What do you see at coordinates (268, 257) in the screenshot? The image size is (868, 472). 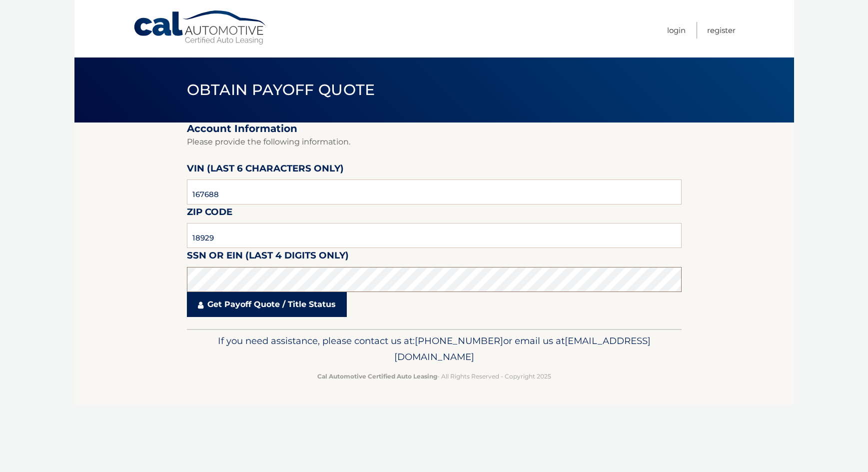 I see `label: SSN or EIN (last 4 digits only)` at bounding box center [268, 257].